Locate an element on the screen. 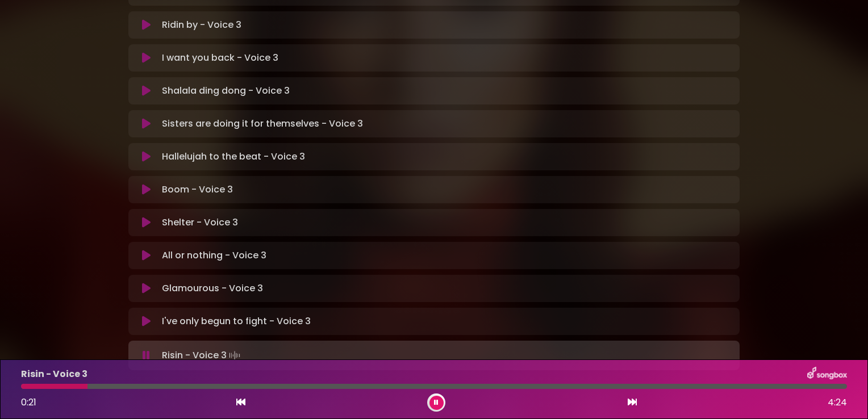  p: All or nothing - Voice 3 is located at coordinates (214, 255).